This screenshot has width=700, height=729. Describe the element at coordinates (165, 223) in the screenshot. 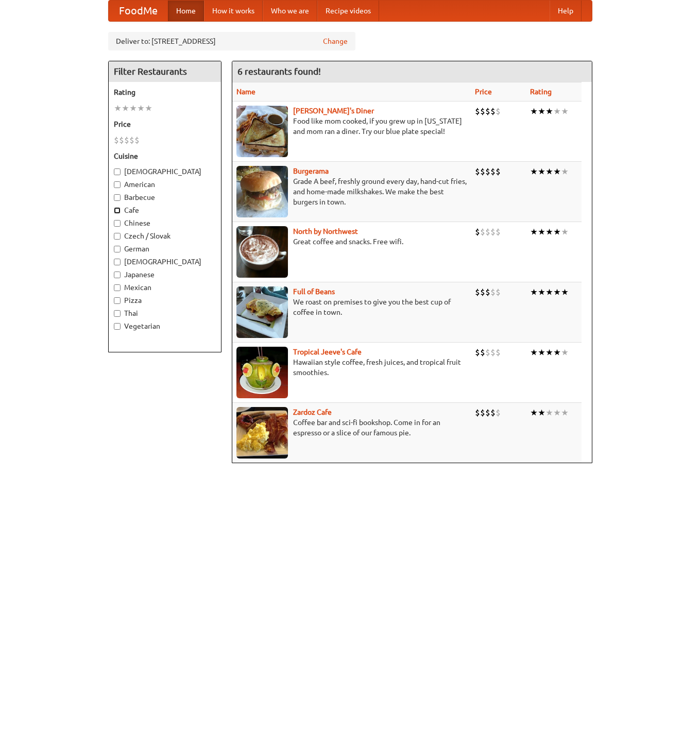

I see `label: Chinese` at that location.